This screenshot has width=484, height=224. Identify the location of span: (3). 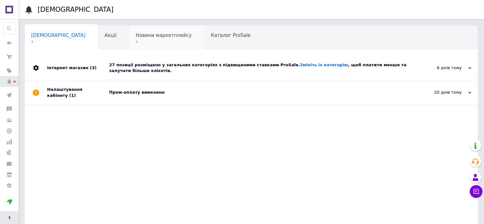
(93, 67).